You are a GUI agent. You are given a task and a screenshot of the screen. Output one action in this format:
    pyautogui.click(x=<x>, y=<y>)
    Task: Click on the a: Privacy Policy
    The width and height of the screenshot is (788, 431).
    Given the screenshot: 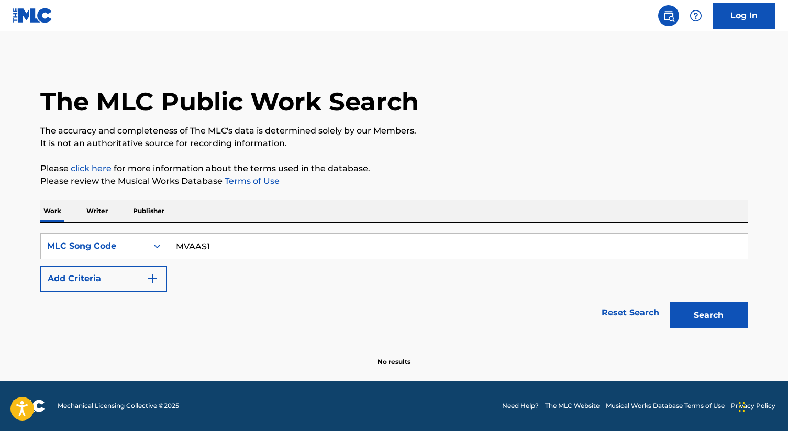 What is the action you would take?
    pyautogui.click(x=753, y=406)
    